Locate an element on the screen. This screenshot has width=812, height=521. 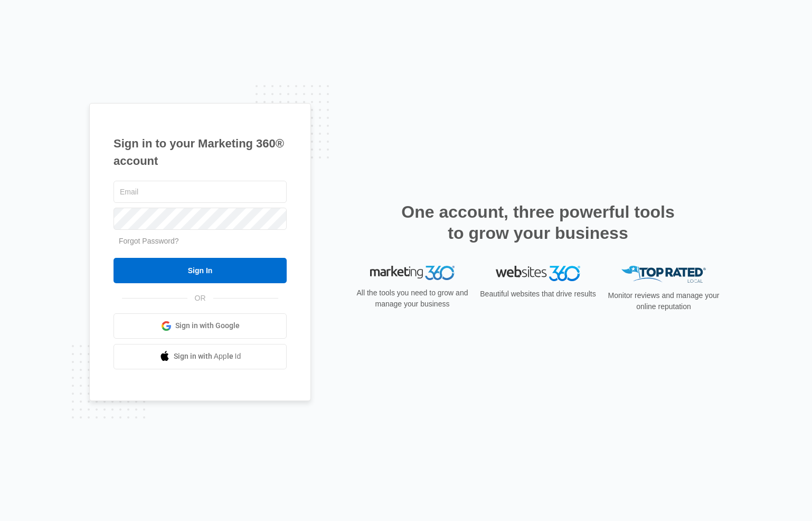
img: Top Rated Local is located at coordinates (664, 274).